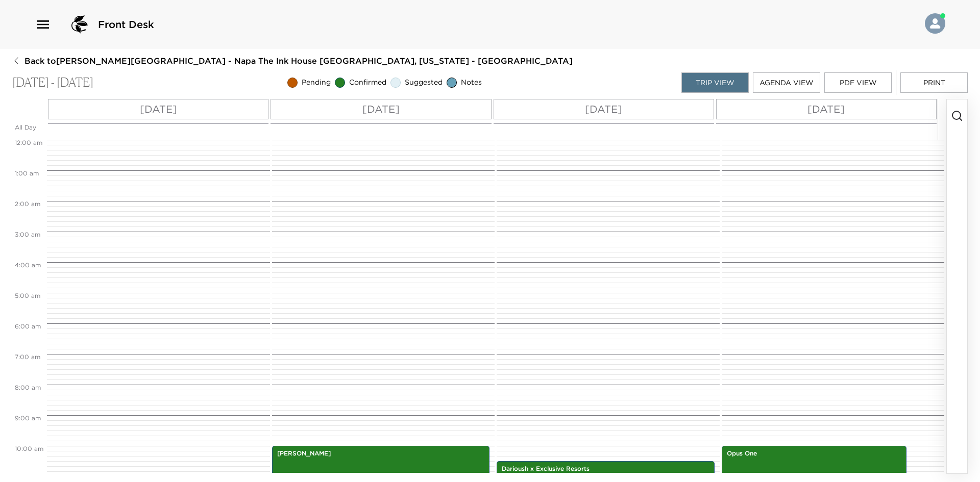 This screenshot has height=482, width=980. Describe the element at coordinates (471, 83) in the screenshot. I see `span: Notes` at that location.